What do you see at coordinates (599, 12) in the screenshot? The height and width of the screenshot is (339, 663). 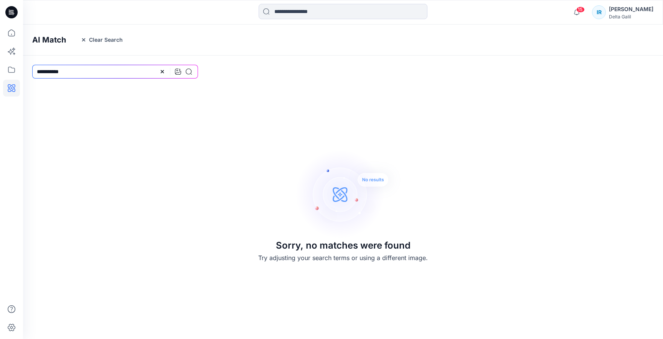 I see `div: IR` at bounding box center [599, 12].